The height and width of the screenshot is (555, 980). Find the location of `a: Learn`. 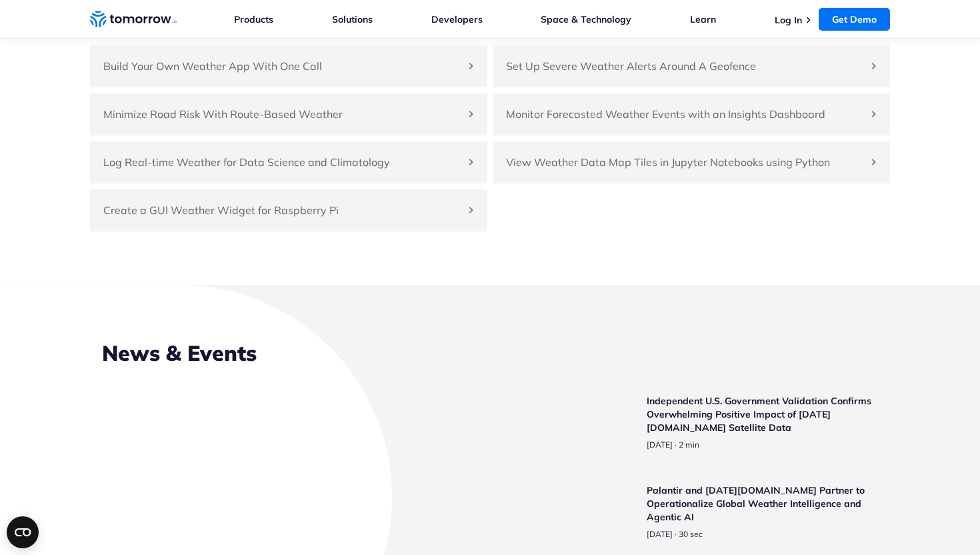

a: Learn is located at coordinates (703, 19).